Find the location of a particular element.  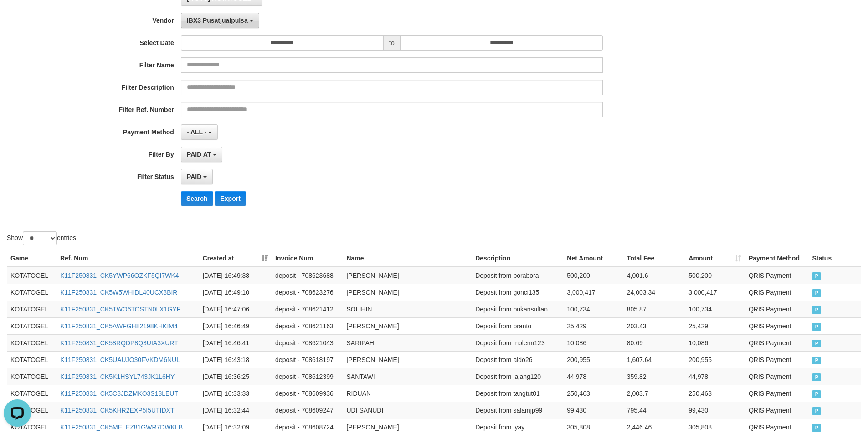

a: K11F250831_CK5AWFGH82198KHKIM4 is located at coordinates (119, 326).